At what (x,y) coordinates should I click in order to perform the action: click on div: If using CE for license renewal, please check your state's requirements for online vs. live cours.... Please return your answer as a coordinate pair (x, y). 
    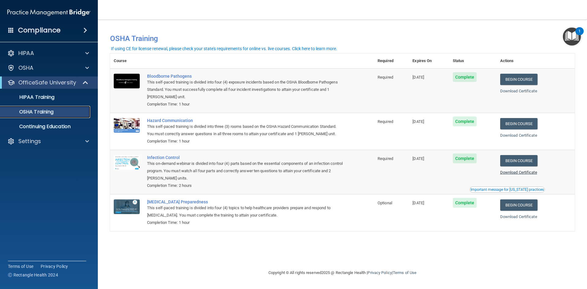
    Looking at the image, I should click on (224, 49).